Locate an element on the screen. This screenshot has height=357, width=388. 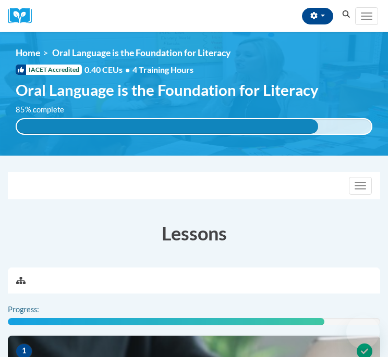
a: Cox Campus is located at coordinates (23, 16).